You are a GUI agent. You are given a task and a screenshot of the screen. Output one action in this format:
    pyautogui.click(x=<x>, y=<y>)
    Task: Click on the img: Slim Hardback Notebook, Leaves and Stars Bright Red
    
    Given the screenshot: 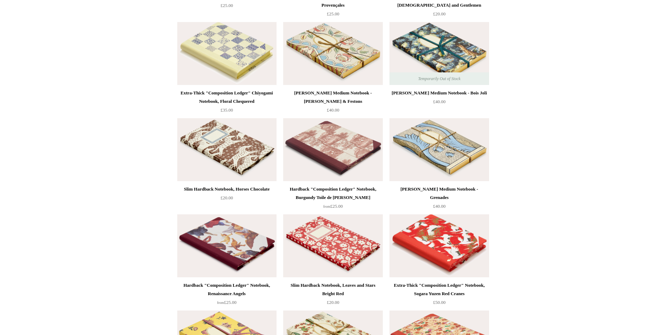 What is the action you would take?
    pyautogui.click(x=333, y=246)
    